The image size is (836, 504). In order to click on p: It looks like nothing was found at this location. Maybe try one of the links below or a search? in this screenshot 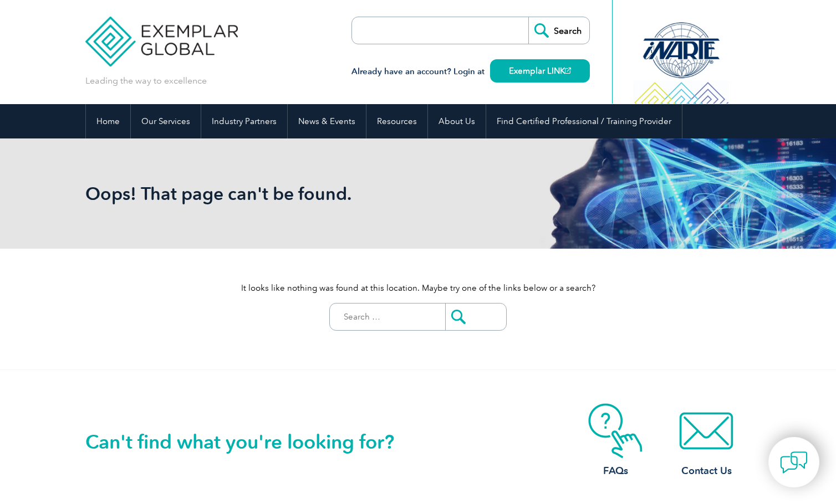, I will do `click(418, 288)`.